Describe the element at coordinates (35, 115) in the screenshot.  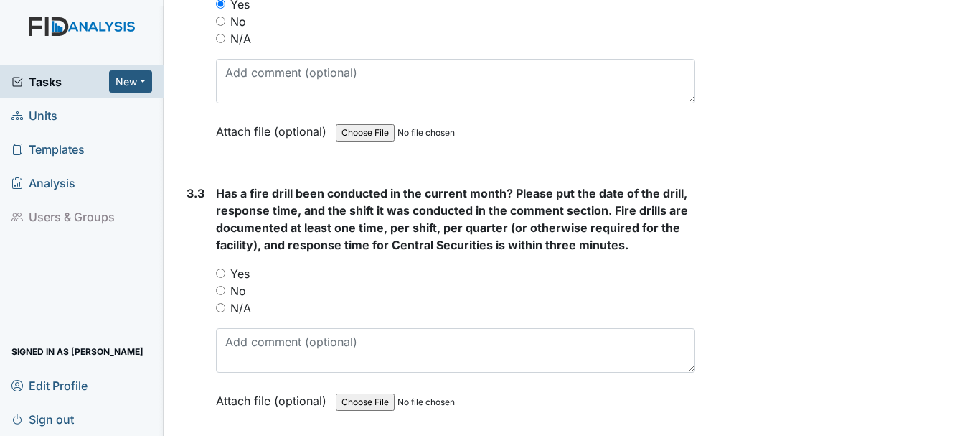
I see `span: Units` at that location.